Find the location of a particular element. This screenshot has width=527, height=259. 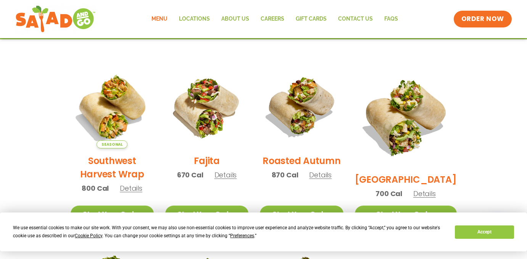

div: We use essential cookies to make our site work. With your consent, we may also use non-essential ... is located at coordinates (229, 232).